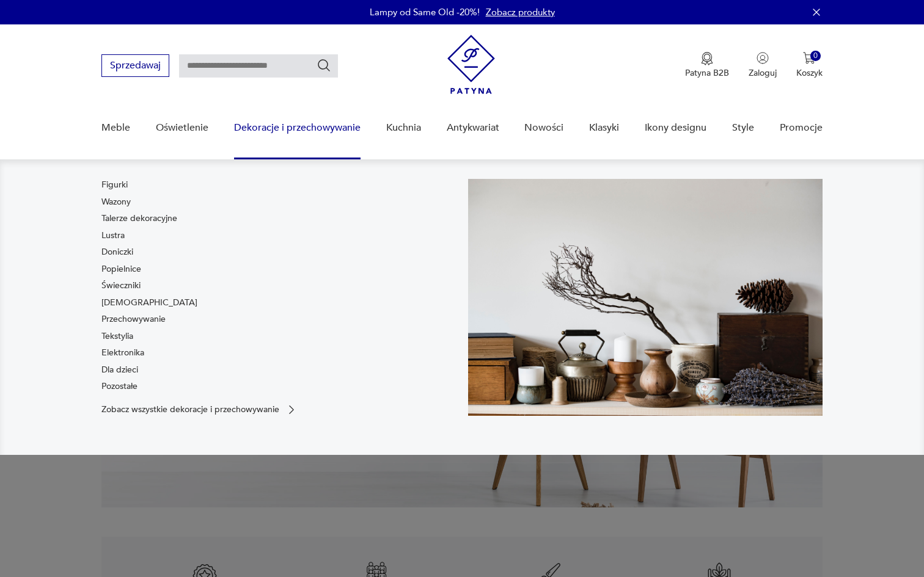 The image size is (924, 577). What do you see at coordinates (140, 218) in the screenshot?
I see `a: Talerze dekoracyjne` at bounding box center [140, 218].